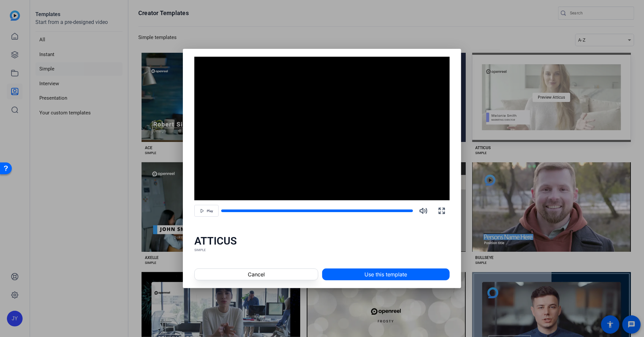 The height and width of the screenshot is (337, 644). I want to click on button: Play, so click(206, 210).